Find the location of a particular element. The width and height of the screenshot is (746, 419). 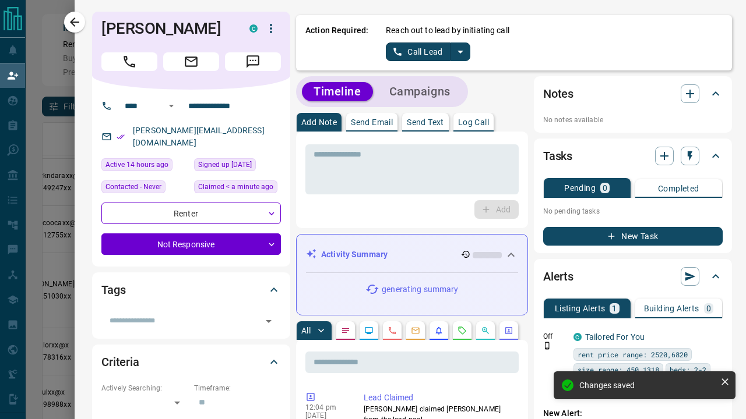

button: New Task is located at coordinates (633, 237).